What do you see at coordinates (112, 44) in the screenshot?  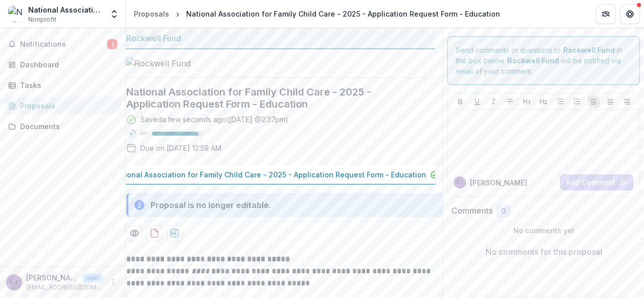 I see `span: 1` at bounding box center [112, 44].